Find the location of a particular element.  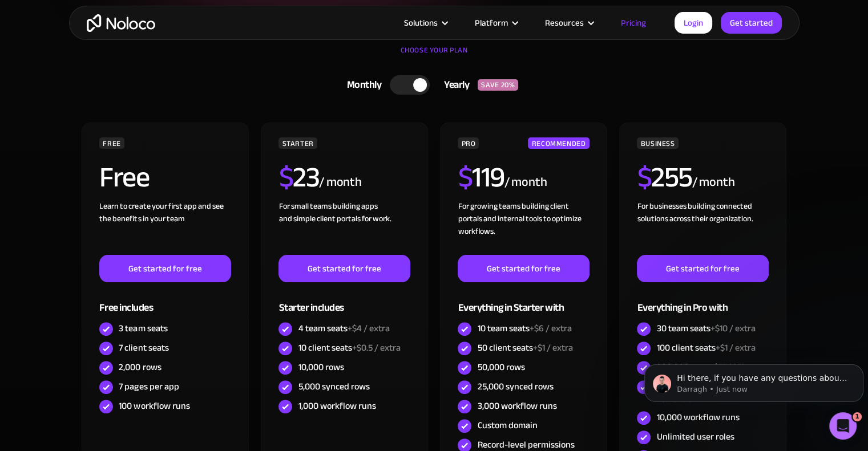

span: +$4 / extra is located at coordinates (368, 328).